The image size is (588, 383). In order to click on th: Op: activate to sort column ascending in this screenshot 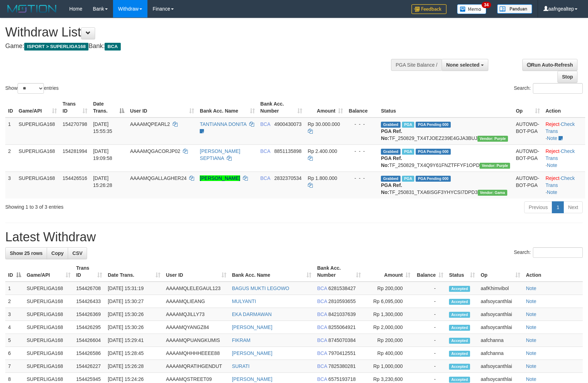, I will do `click(500, 271)`.